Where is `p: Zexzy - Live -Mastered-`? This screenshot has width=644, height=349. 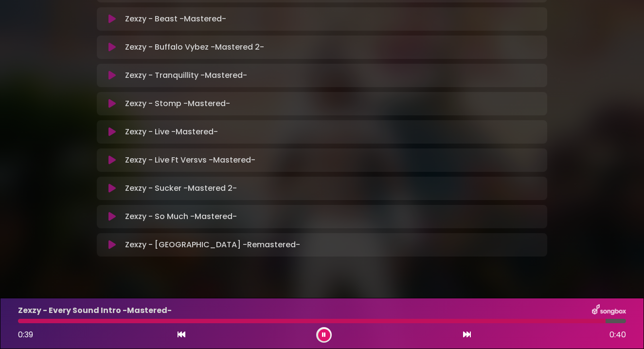
p: Zexzy - Live -Mastered- is located at coordinates (171, 132).